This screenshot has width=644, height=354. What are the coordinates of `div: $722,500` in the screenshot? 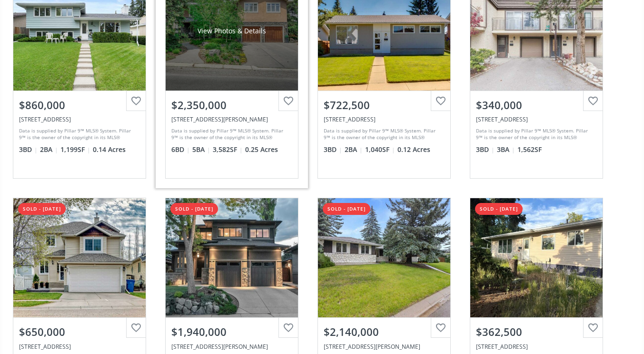 It's located at (384, 105).